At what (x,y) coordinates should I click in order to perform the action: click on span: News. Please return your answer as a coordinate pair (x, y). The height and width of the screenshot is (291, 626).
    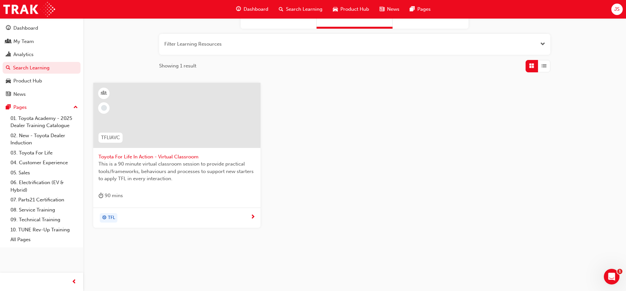
    Looking at the image, I should click on (393, 9).